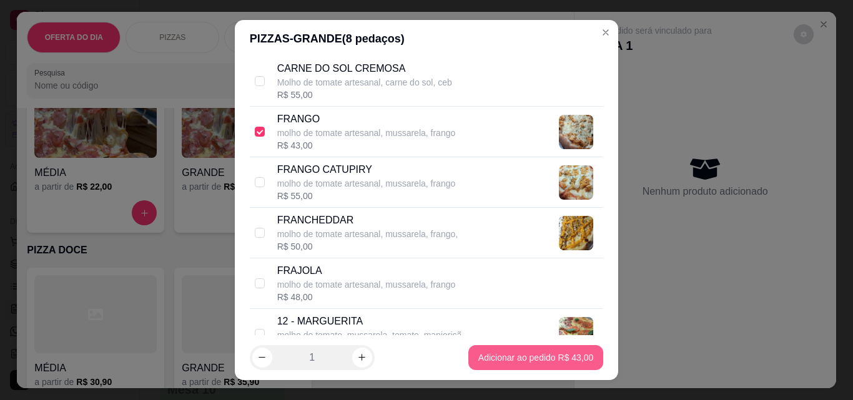 This screenshot has height=400, width=853. I want to click on p: 1, so click(311, 358).